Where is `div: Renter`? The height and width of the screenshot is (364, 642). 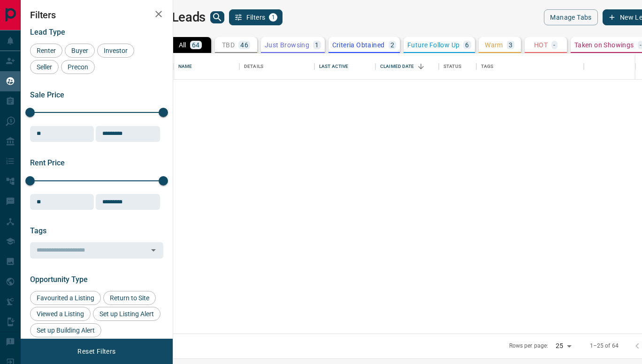
div: Renter is located at coordinates (46, 50).